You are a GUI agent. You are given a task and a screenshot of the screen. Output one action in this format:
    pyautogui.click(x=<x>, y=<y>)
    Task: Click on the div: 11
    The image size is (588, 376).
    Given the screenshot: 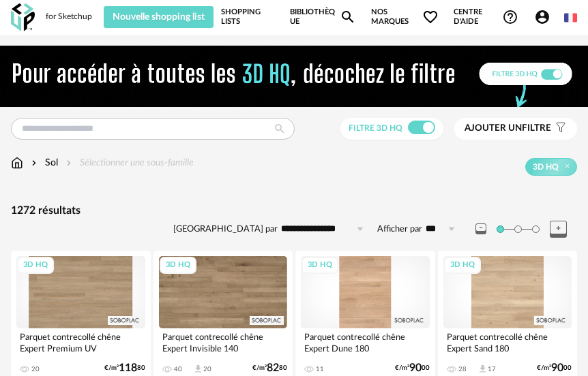 What is the action you would take?
    pyautogui.click(x=320, y=370)
    